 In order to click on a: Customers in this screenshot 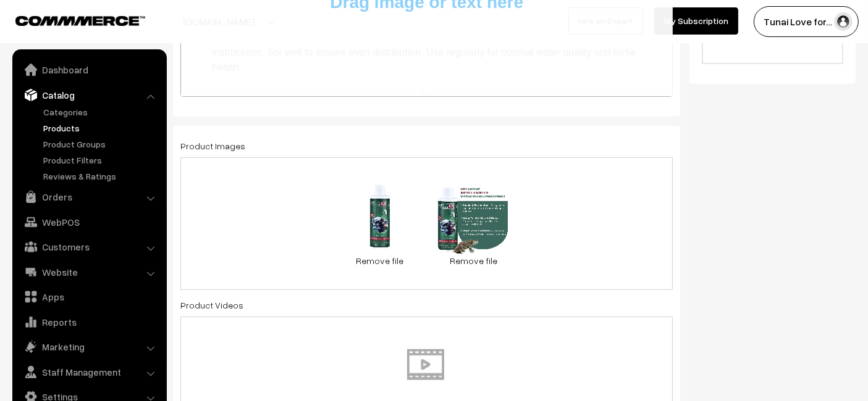, I will do `click(89, 247)`.